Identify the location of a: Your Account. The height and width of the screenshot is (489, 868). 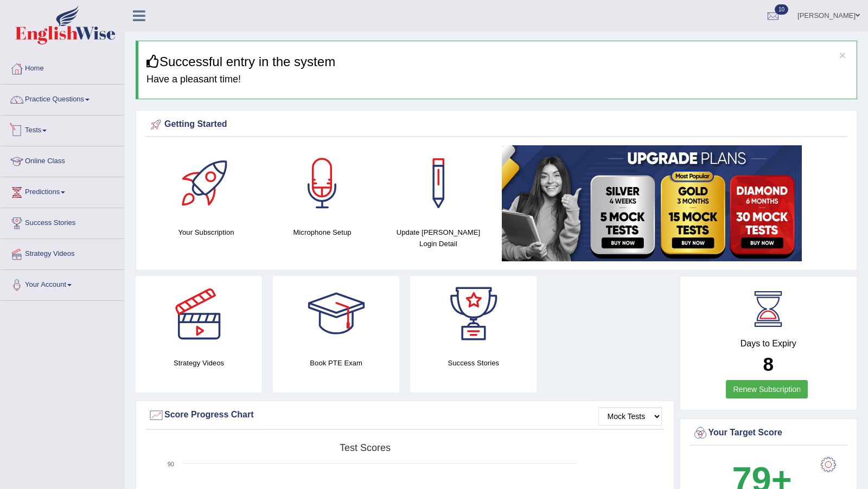
(63, 284).